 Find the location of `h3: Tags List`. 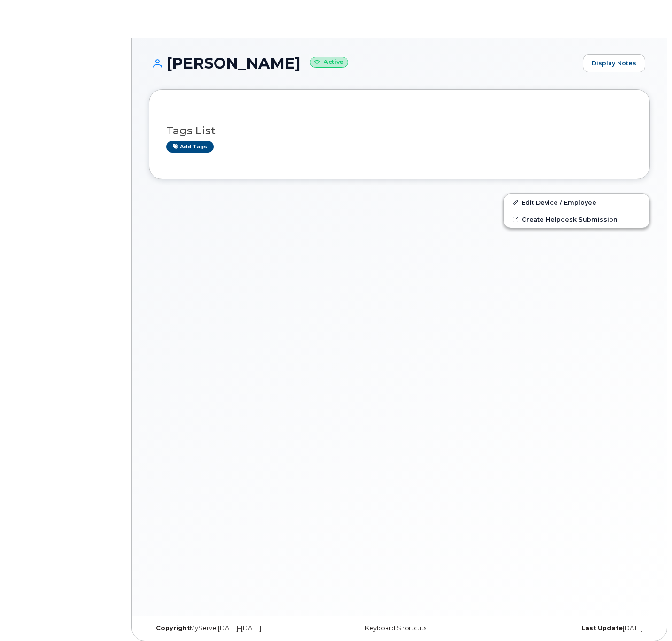

h3: Tags List is located at coordinates (400, 131).